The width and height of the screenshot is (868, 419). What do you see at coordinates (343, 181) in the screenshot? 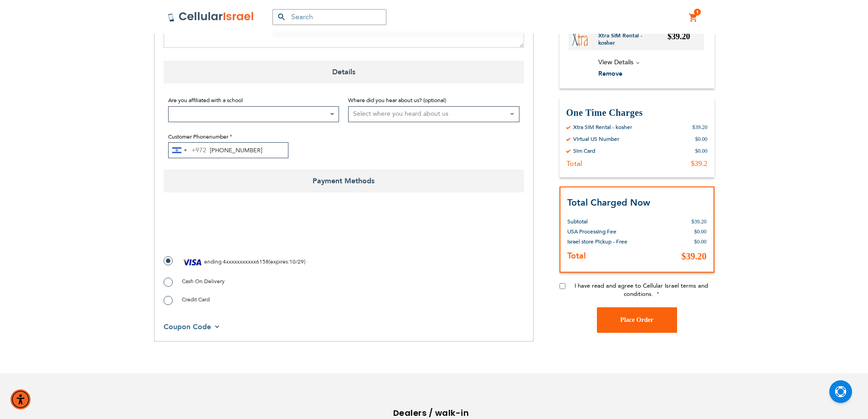
I see `span: Payment Methods` at bounding box center [343, 181].